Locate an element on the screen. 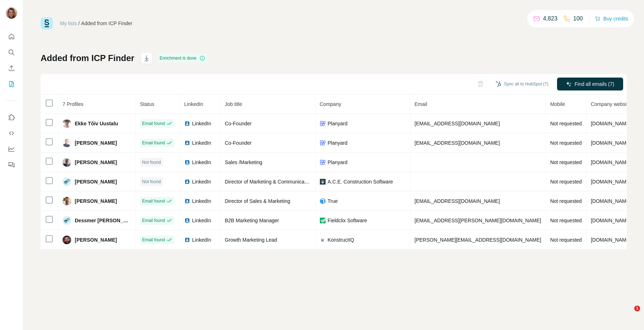 This screenshot has width=644, height=330. span: Mobile is located at coordinates (557, 104).